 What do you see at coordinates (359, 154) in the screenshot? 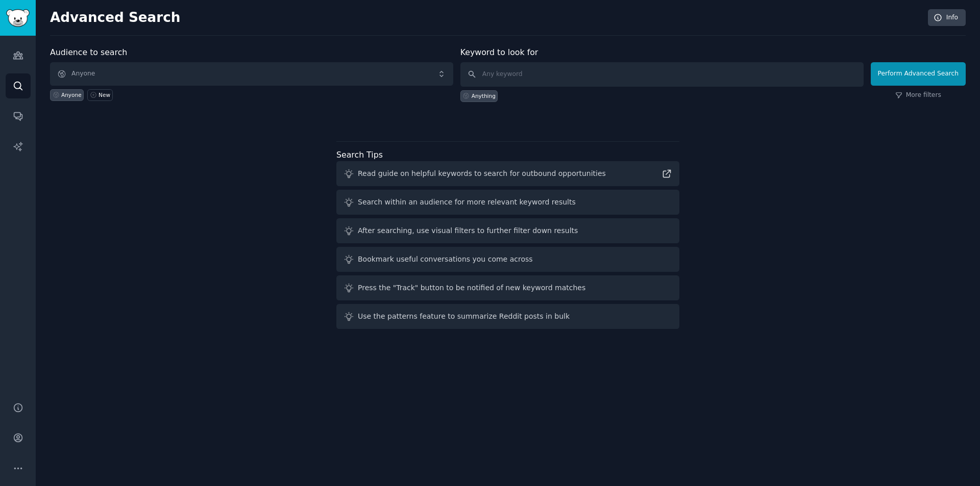
I see `label: Search Tips` at bounding box center [359, 154].